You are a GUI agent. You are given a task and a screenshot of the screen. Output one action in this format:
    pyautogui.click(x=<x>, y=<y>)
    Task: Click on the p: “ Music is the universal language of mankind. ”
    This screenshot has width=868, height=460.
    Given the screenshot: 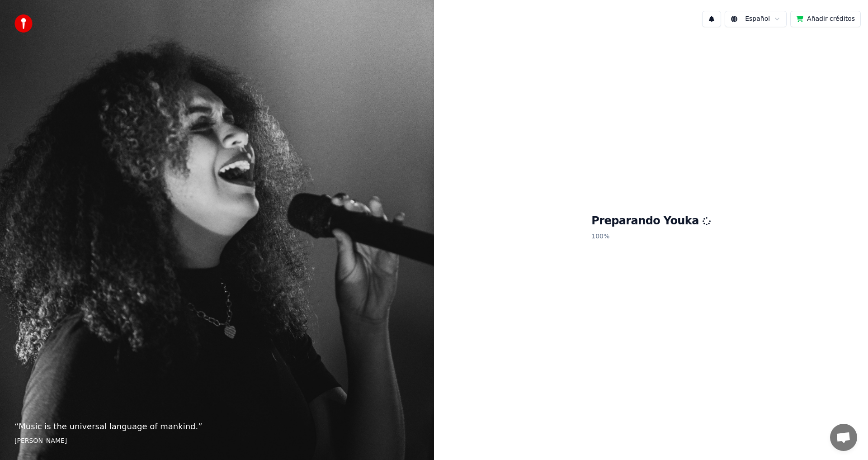 What is the action you would take?
    pyautogui.click(x=217, y=426)
    